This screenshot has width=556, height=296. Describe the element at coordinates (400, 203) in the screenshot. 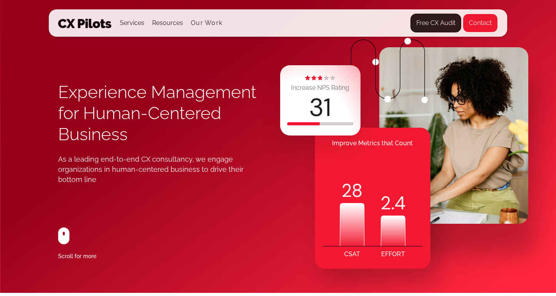

I see `code: 4` at that location.